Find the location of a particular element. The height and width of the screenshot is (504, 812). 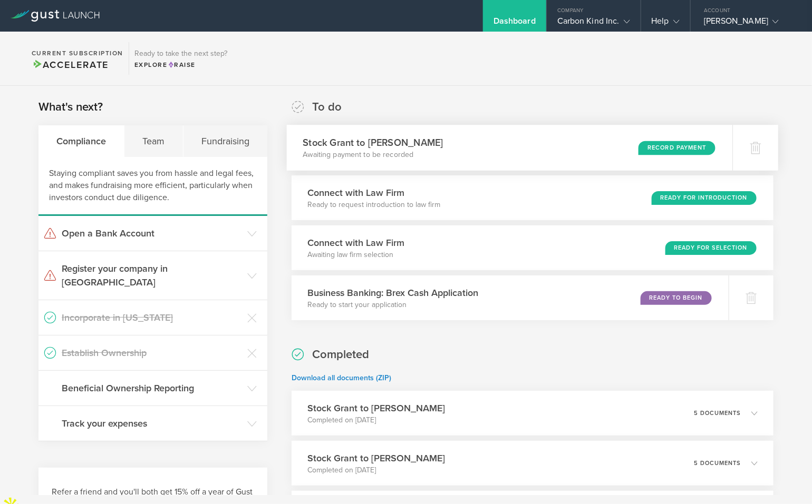

div: Business Banking: Brex Cash ApplicationReady to start your applicationReady to Begin is located at coordinates (510, 298).